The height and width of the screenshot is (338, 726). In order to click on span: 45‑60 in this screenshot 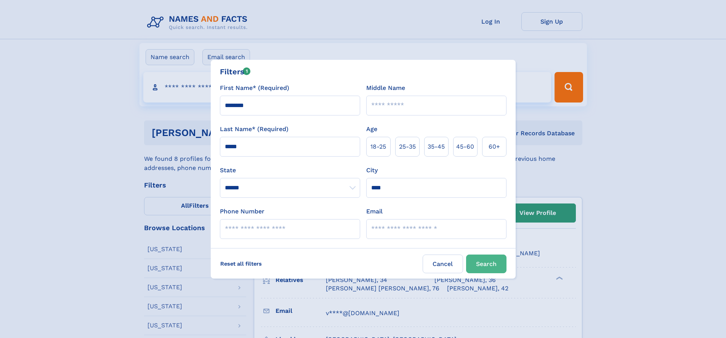, I will do `click(465, 147)`.